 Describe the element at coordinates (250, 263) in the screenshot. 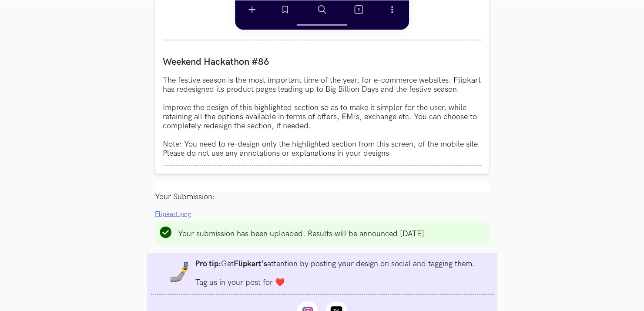

I see `strong: Flipkart's` at that location.